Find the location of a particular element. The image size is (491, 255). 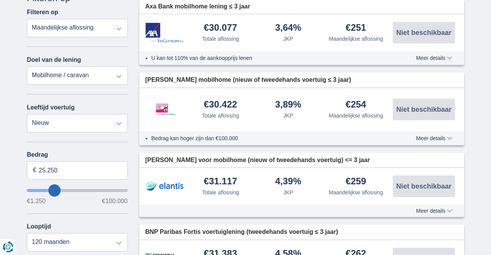

div: 3,64% is located at coordinates (288, 28).